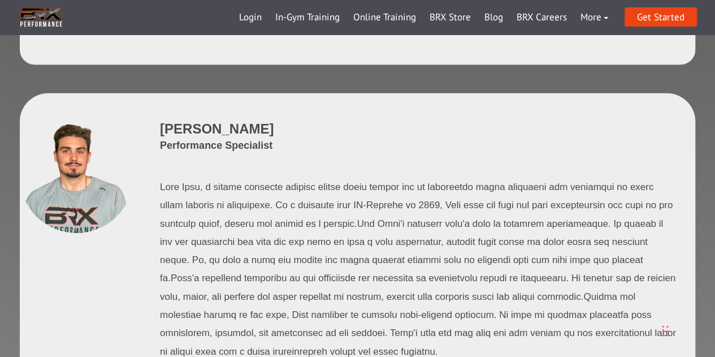 This screenshot has height=357, width=715. Describe the element at coordinates (665, 331) in the screenshot. I see `div: Drag` at that location.